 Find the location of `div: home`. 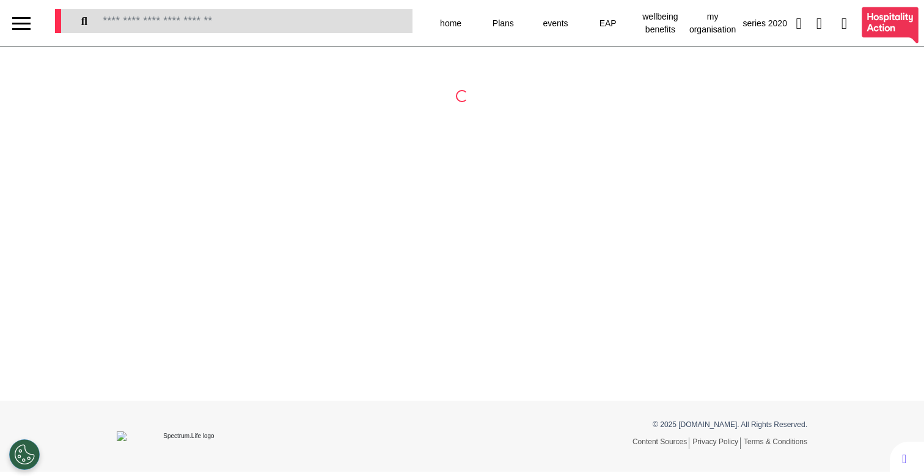

div: home is located at coordinates (451, 23).